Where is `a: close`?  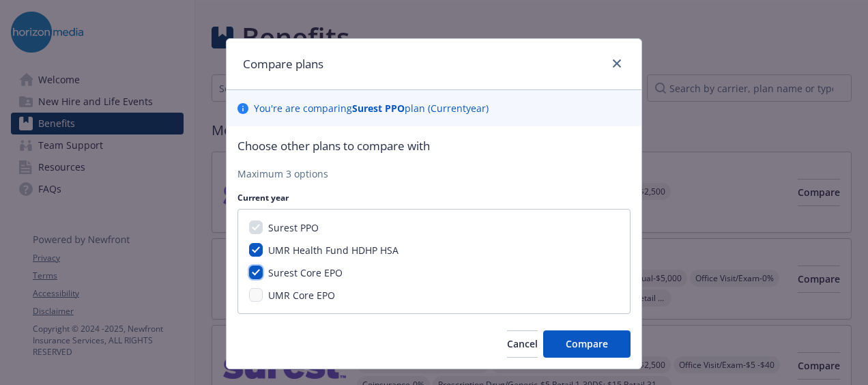
a: close is located at coordinates (617, 63).